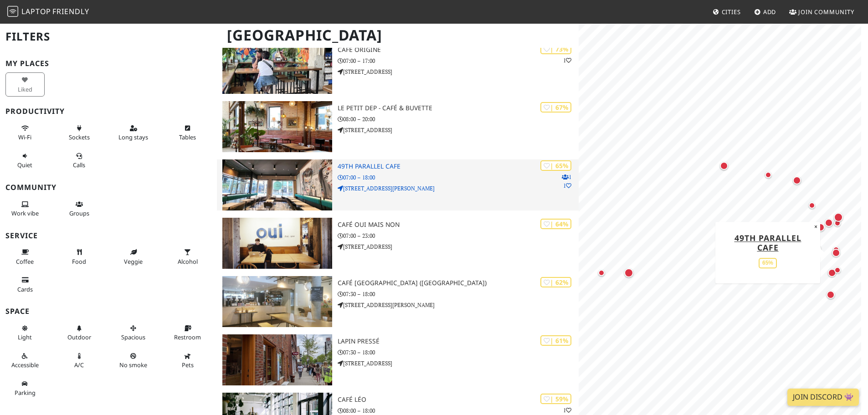  I want to click on h3: café léo, so click(458, 399).